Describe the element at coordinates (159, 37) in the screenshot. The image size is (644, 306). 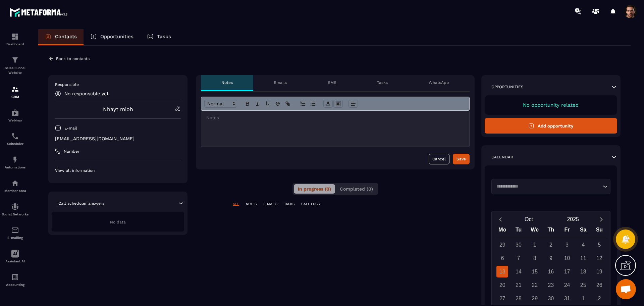
I see `a: Tasks` at that location.